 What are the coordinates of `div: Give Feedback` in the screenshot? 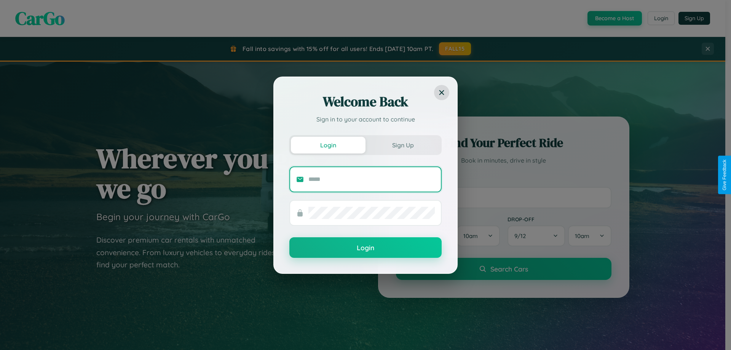 It's located at (725, 175).